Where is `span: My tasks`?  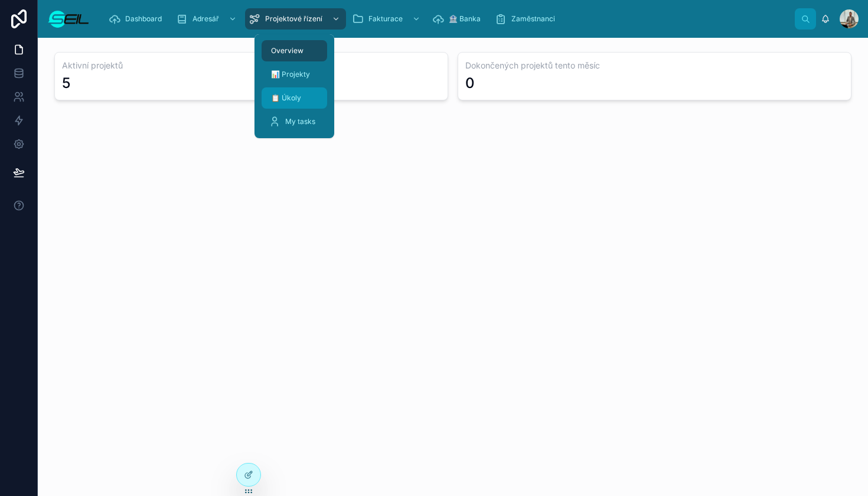
span: My tasks is located at coordinates (300, 121).